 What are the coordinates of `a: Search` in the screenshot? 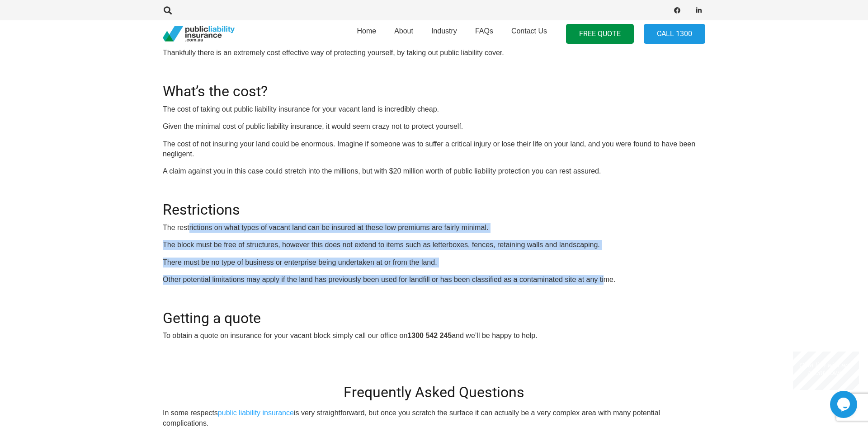 It's located at (168, 11).